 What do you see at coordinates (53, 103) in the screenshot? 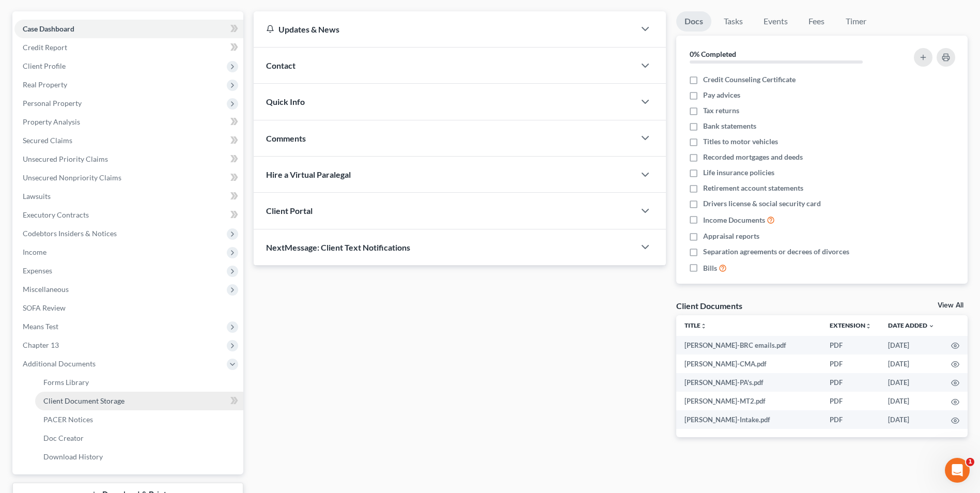
I see `span: Personal Property` at bounding box center [53, 103].